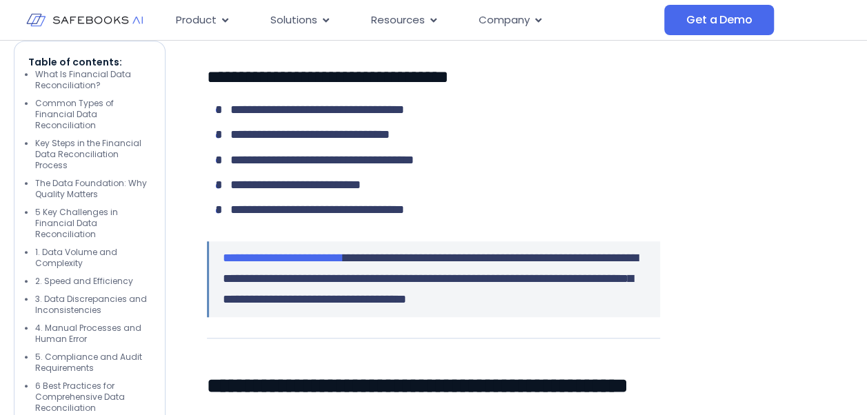 The image size is (867, 415). I want to click on li: 4. Manual Processes and Human Error, so click(93, 334).